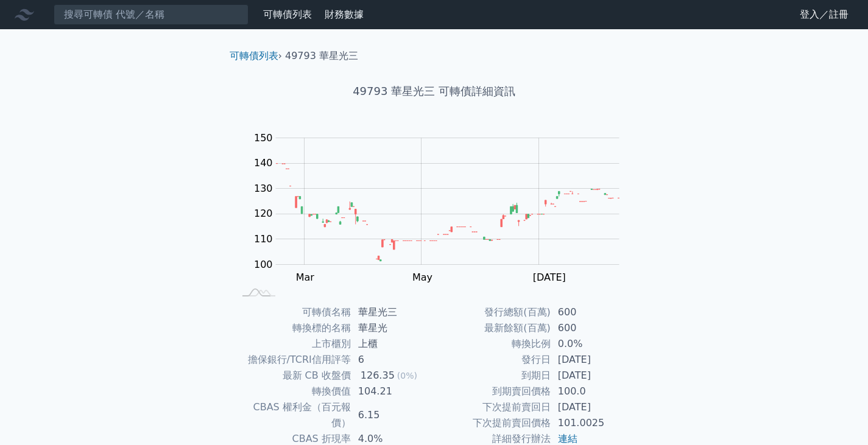 This screenshot has width=868, height=445. What do you see at coordinates (492, 344) in the screenshot?
I see `td: 轉換比例` at bounding box center [492, 344].